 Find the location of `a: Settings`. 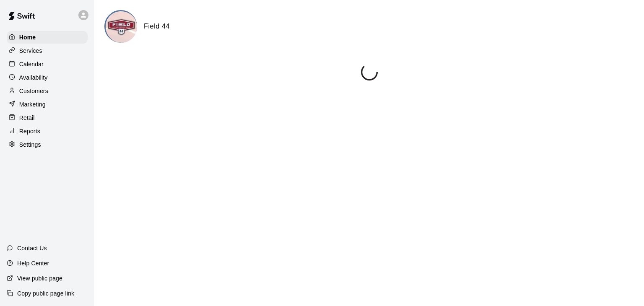

a: Settings is located at coordinates (47, 144).